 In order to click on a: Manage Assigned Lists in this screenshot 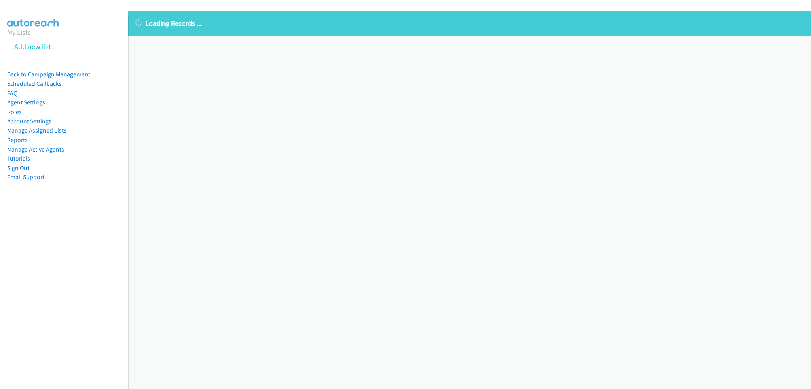, I will do `click(37, 130)`.